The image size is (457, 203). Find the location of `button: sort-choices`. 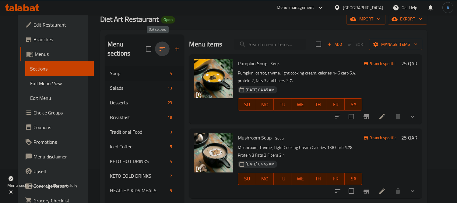

button: sort-choices is located at coordinates (338, 116).